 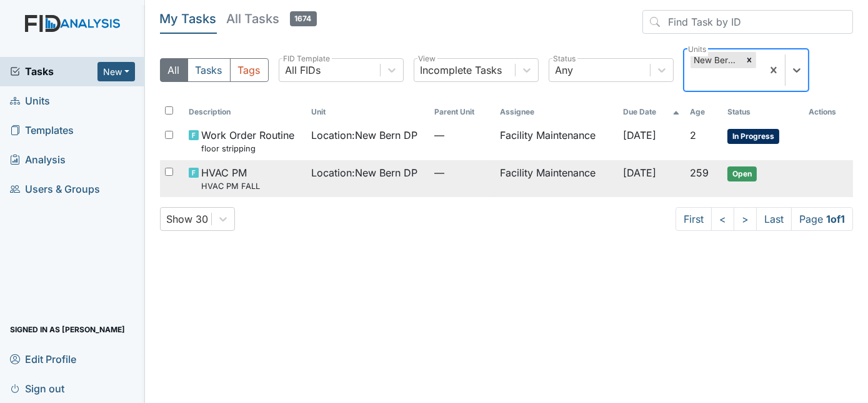 I want to click on h5: All Tasks, so click(x=272, y=19).